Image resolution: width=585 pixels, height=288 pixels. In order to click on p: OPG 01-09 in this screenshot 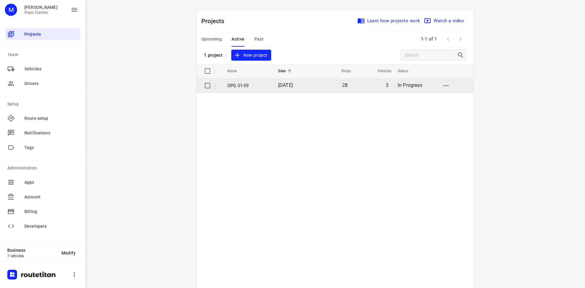, I will do `click(248, 86)`.